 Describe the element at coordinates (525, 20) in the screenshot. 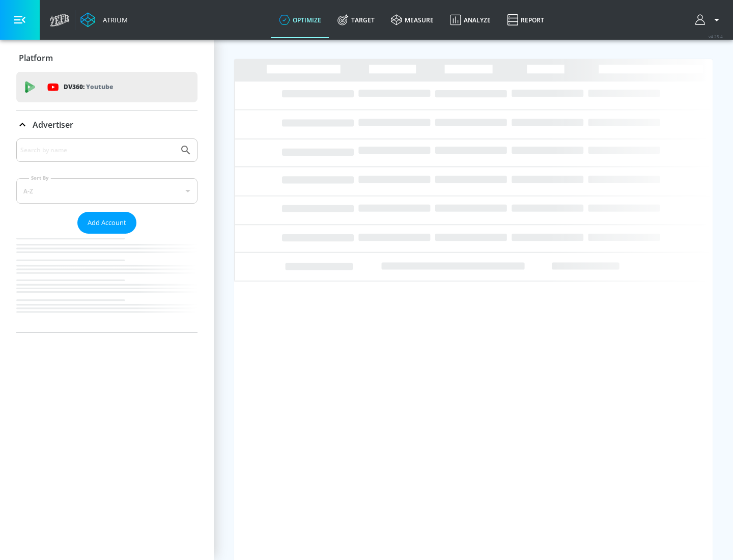

I see `a: Report` at that location.